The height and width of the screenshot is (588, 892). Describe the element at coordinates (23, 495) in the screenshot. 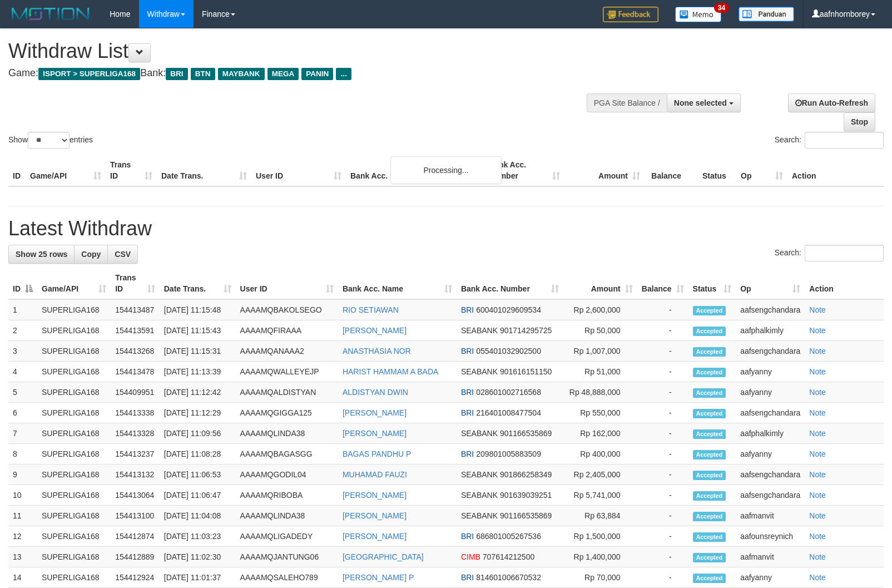

I see `td: 10` at that location.